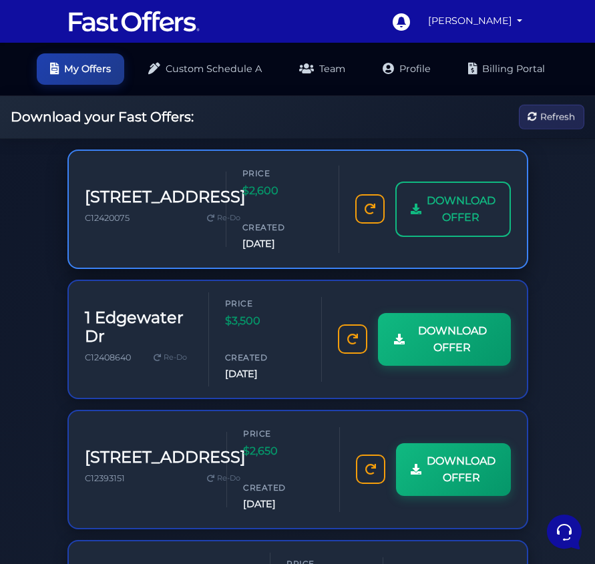  Describe the element at coordinates (134, 444) in the screenshot. I see `button: Messages` at that location.